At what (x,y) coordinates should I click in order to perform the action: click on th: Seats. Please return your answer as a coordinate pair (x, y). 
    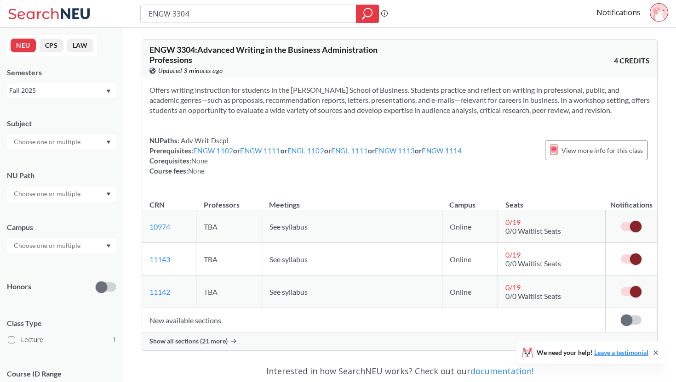
    Looking at the image, I should click on (552, 200).